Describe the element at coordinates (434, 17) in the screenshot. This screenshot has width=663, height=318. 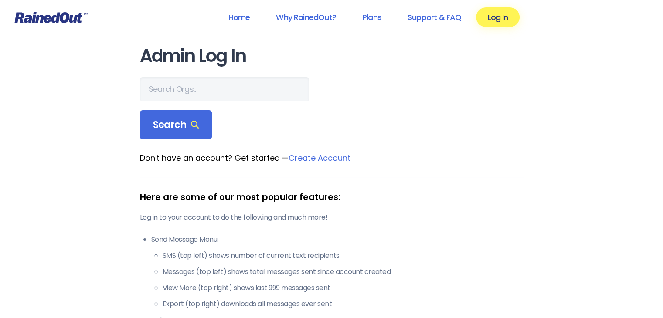
I see `a: Support & FAQ` at that location.